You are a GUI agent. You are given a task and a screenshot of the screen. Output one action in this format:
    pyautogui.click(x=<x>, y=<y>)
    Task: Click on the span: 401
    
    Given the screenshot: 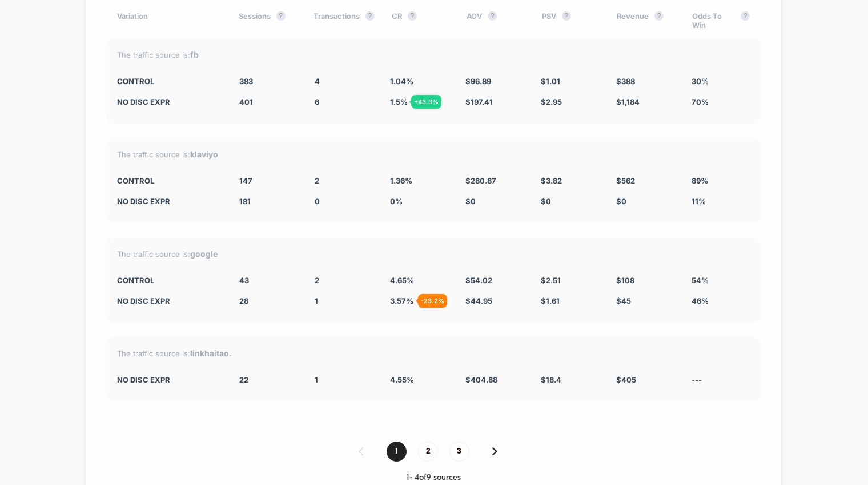 What is the action you would take?
    pyautogui.click(x=246, y=102)
    